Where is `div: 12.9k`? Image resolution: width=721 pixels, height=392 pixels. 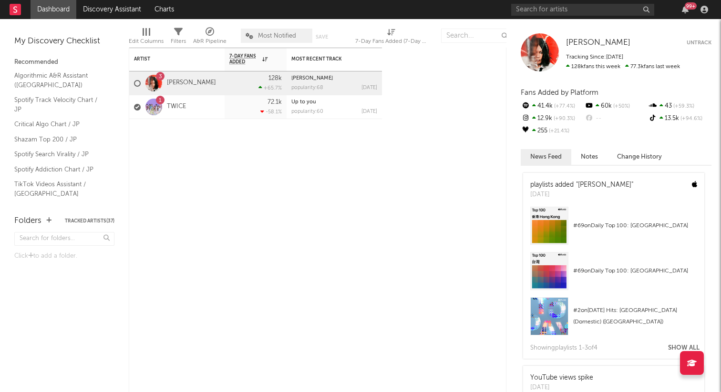
div: 12.9k is located at coordinates (552, 119).